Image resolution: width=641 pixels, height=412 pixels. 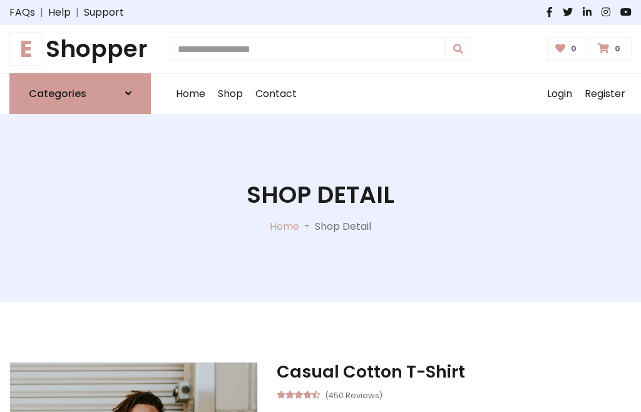 I want to click on a: Contact, so click(x=276, y=94).